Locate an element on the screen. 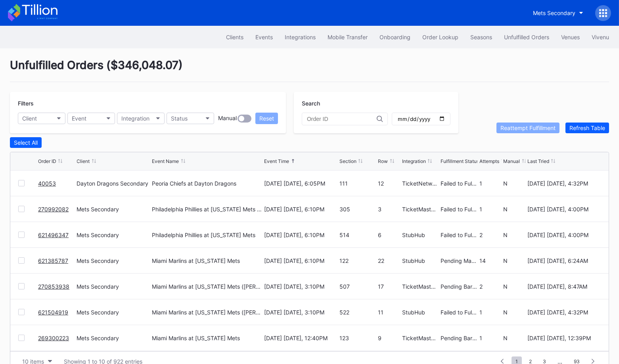 Image resolution: width=619 pixels, height=364 pixels. div: Dayton Dragons Secondary is located at coordinates (113, 183).